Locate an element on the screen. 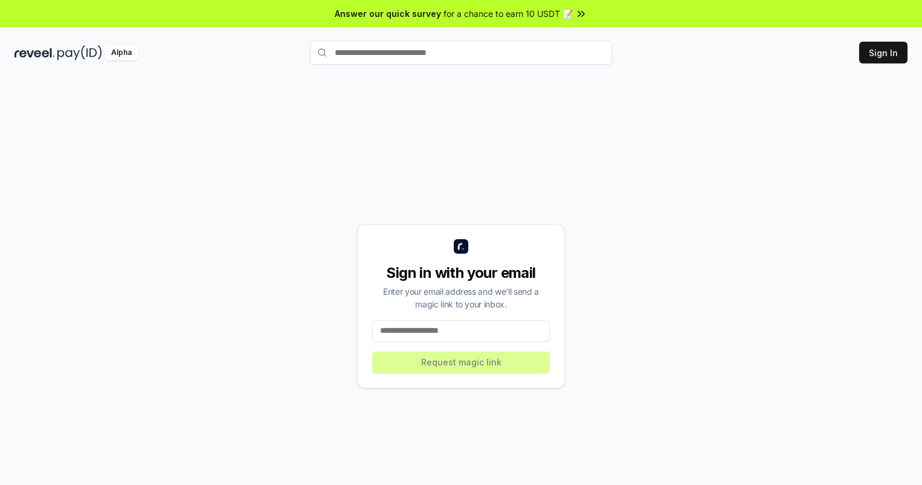 This screenshot has width=922, height=485. span: for a chance to earn 10 USDT 📝 is located at coordinates (508, 13).